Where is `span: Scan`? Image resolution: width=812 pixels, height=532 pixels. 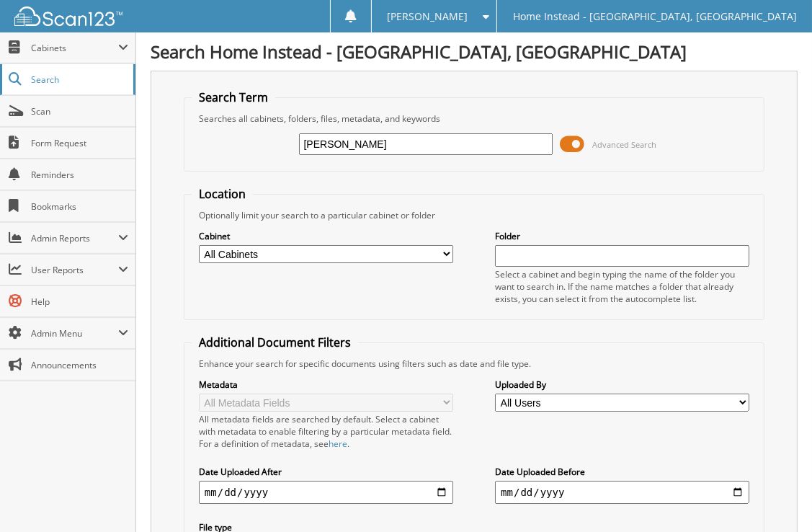
span: Scan is located at coordinates (79, 111).